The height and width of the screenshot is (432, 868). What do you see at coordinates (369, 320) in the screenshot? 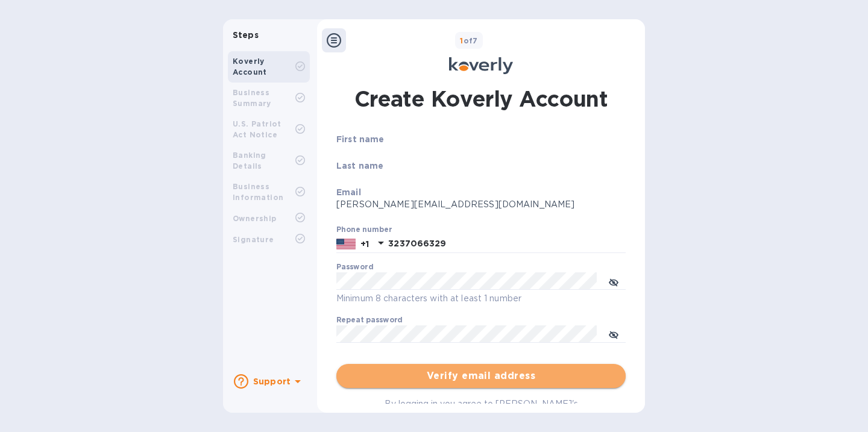
I see `label: Repeat password` at bounding box center [369, 320].